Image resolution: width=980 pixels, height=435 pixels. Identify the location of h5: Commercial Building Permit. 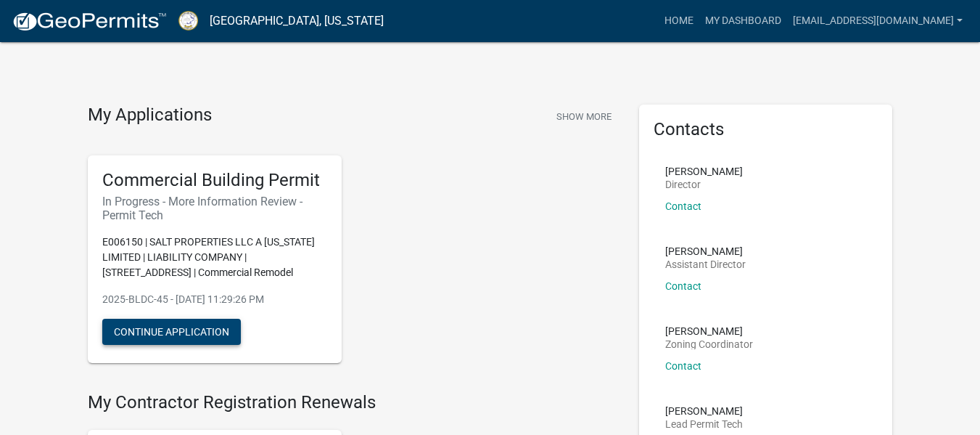
(215, 180).